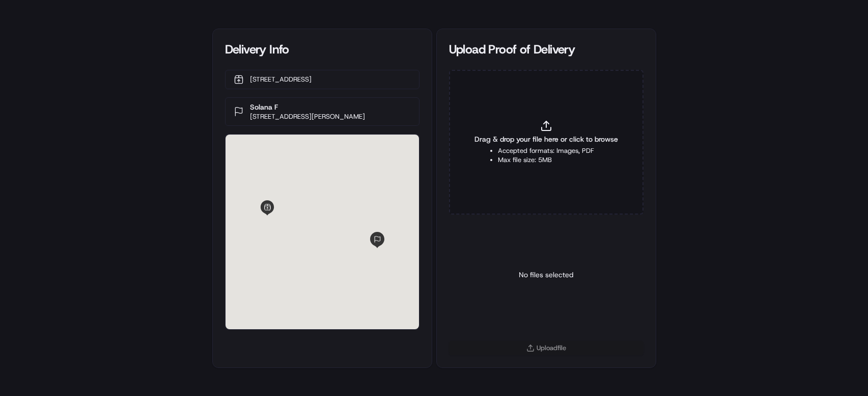  What do you see at coordinates (308, 107) in the screenshot?
I see `p: Solana F` at bounding box center [308, 107].